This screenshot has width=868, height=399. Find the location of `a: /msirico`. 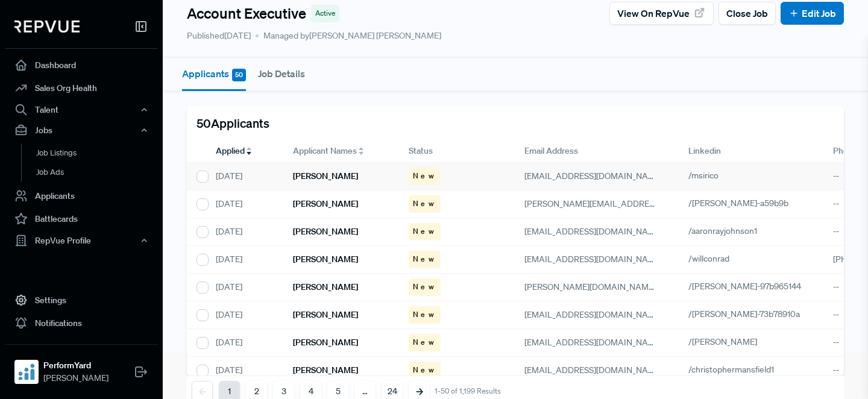

a: /msirico is located at coordinates (710, 175).